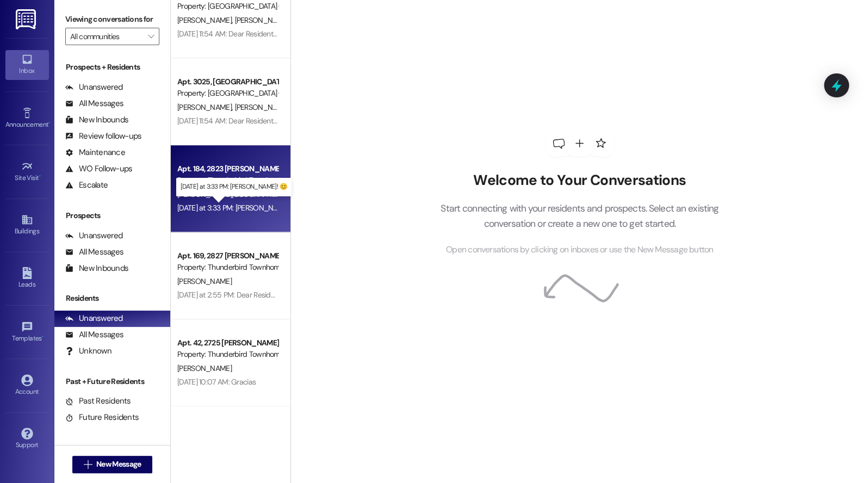  What do you see at coordinates (27, 332) in the screenshot?
I see `a: Templates •` at bounding box center [27, 332].